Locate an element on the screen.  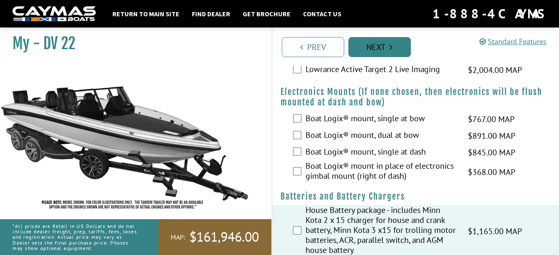
span: $368.00 MAP is located at coordinates (492, 172).